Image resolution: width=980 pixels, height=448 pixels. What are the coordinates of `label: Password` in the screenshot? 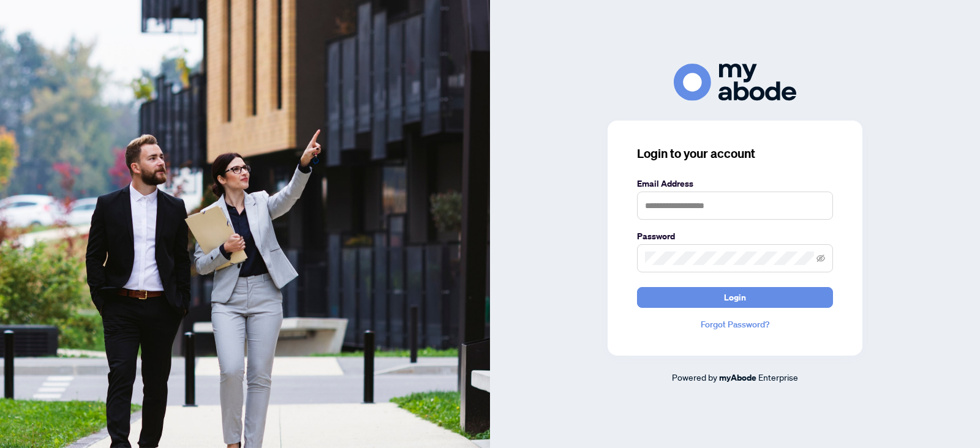 It's located at (735, 236).